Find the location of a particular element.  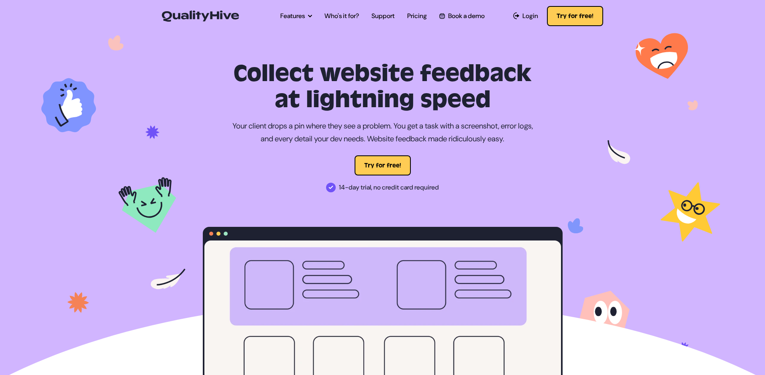

a: Book a demo is located at coordinates (462, 16).